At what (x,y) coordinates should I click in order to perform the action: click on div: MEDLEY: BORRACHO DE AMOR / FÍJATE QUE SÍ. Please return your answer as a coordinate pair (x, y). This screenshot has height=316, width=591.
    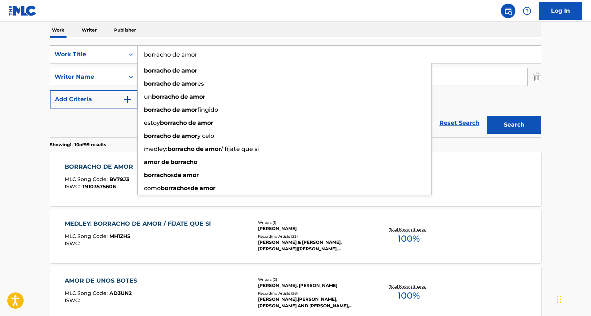
    Looking at the image, I should click on (140, 224).